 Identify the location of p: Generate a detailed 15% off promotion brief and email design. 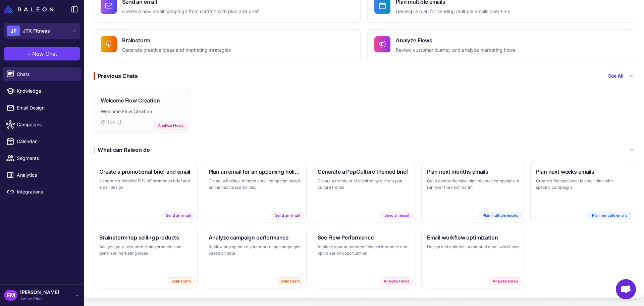
(145, 184).